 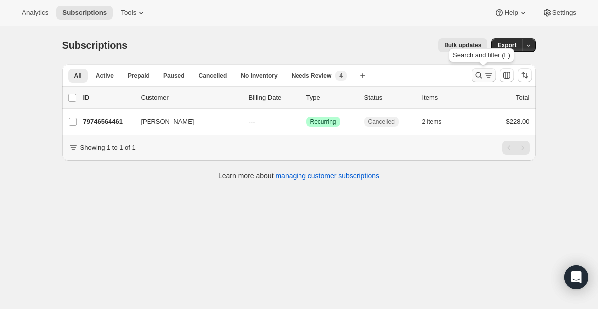 What do you see at coordinates (191, 98) in the screenshot?
I see `p: Customer` at bounding box center [191, 98].